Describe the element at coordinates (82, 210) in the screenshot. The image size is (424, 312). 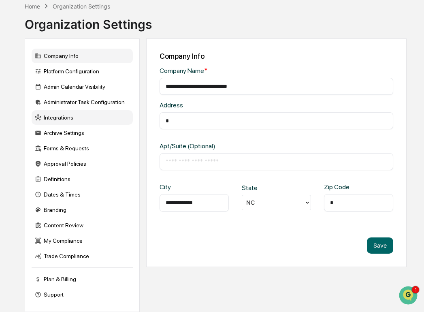
I see `div: Branding` at that location.